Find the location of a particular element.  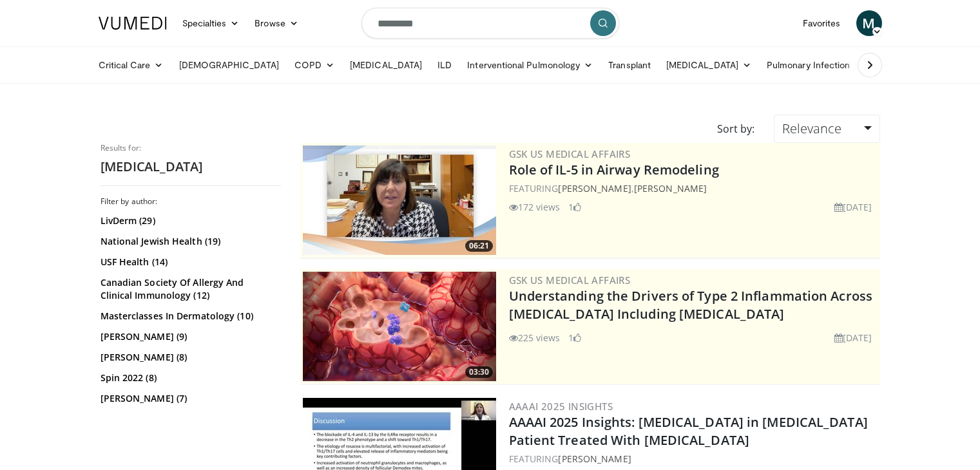

a: M is located at coordinates (869, 24).